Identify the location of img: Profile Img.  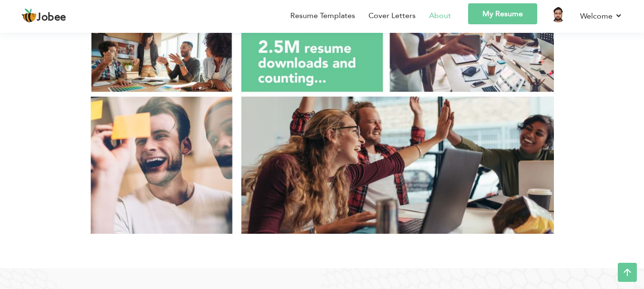
(558, 15).